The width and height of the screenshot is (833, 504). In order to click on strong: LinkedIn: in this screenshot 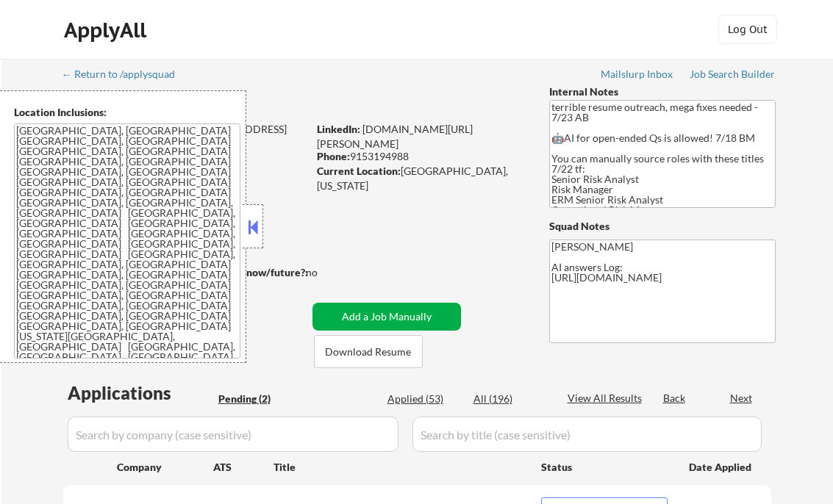, I will do `click(338, 129)`.